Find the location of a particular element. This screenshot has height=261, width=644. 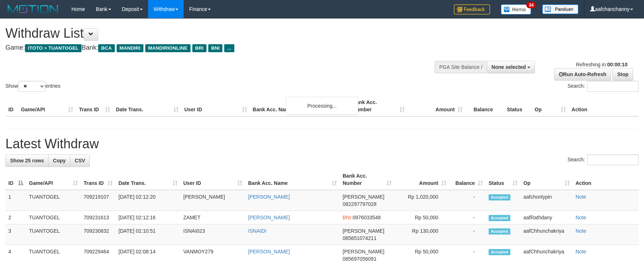

h1: Withdraw List is located at coordinates (213, 33).